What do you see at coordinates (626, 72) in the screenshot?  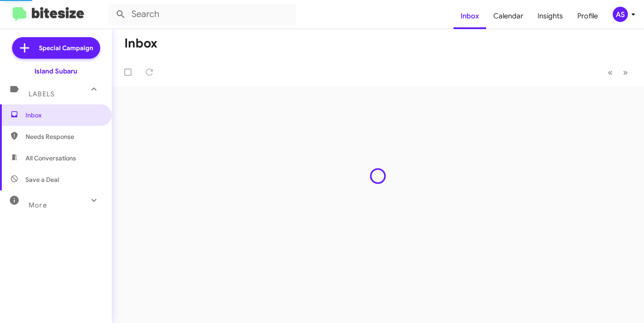 I see `button: Next` at bounding box center [626, 72].